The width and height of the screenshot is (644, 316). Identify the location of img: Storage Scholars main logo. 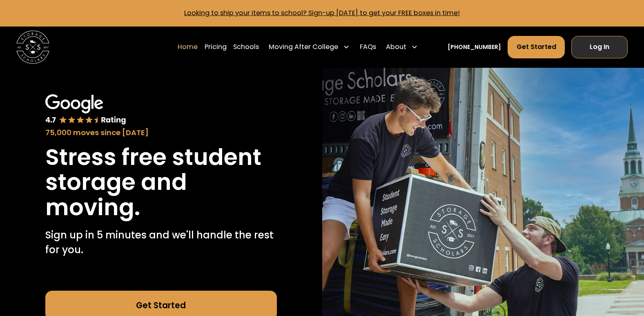
(32, 47).